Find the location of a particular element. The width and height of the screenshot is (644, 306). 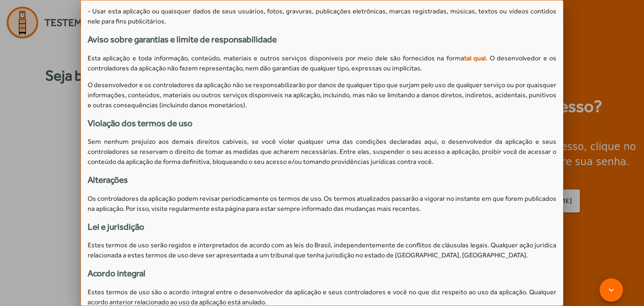

p: - Usar esta aplicação ou quaisquer dados de seus usuários, fotos, gravuras, publicações eletrônic... is located at coordinates (322, 16).